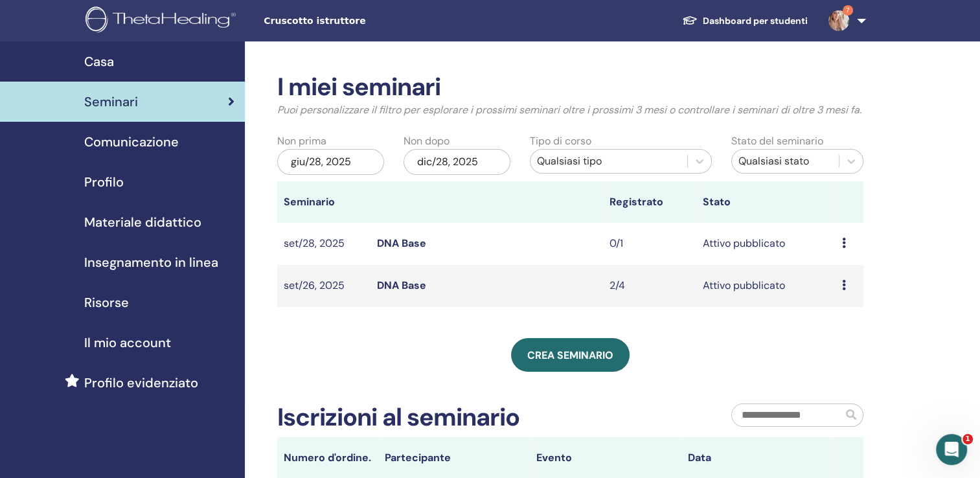 This screenshot has height=478, width=980. Describe the element at coordinates (302, 141) in the screenshot. I see `label: Non prima` at that location.